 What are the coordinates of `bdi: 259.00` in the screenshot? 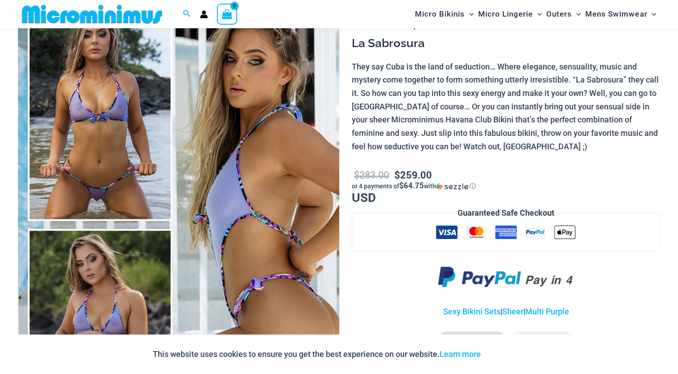 It's located at (413, 174).